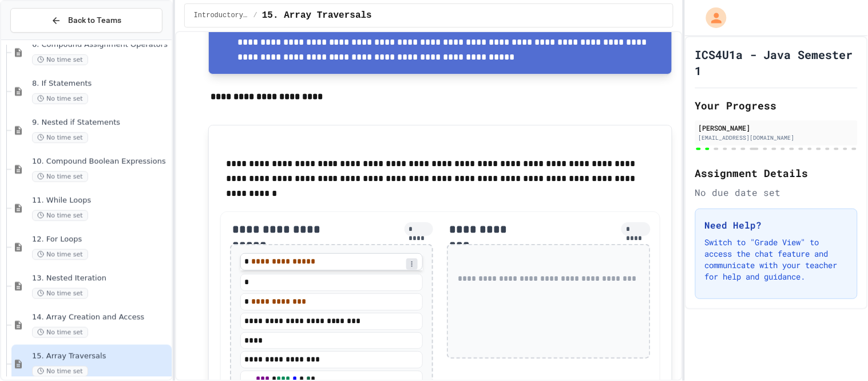  What do you see at coordinates (777, 62) in the screenshot?
I see `h1: ICS4U1a - Java Semester 1` at bounding box center [777, 62].